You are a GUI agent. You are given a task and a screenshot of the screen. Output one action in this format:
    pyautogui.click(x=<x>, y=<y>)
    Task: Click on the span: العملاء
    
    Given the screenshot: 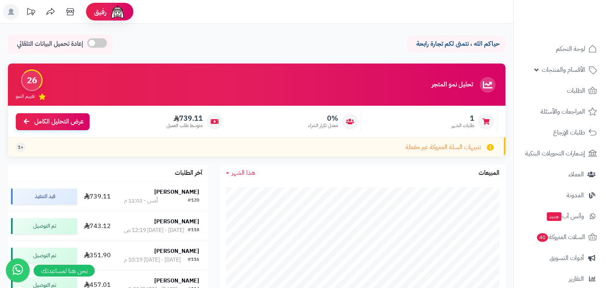 What is the action you would take?
    pyautogui.click(x=576, y=174)
    